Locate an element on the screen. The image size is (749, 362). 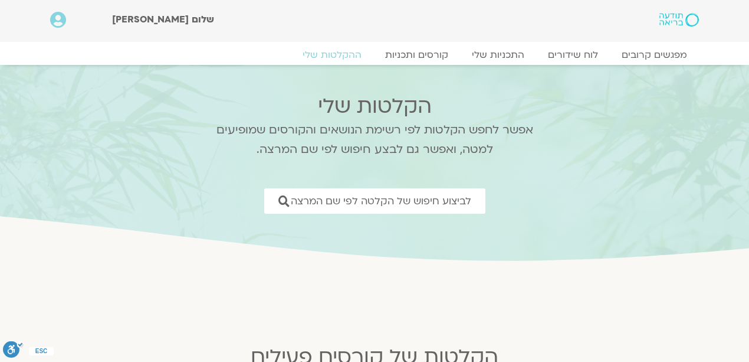
a: לביצוע חיפוש של הקלטה לפי שם המרצה is located at coordinates (375, 201).